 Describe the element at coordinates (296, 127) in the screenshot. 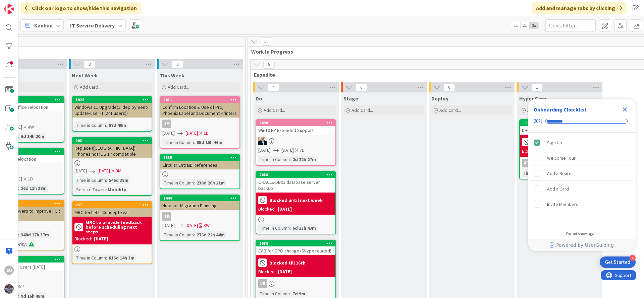

I see `div: 2098Win10 EP Extended Support` at that location.